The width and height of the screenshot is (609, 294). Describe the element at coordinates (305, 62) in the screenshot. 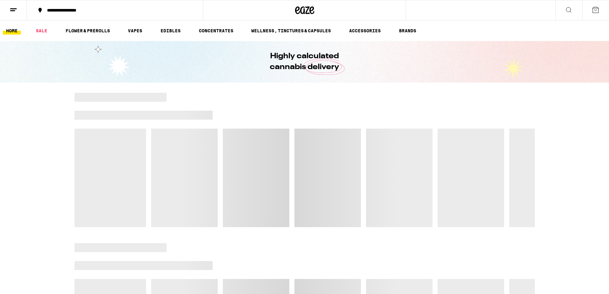

I see `h1: Highly calculated cannabis delivery` at that location.